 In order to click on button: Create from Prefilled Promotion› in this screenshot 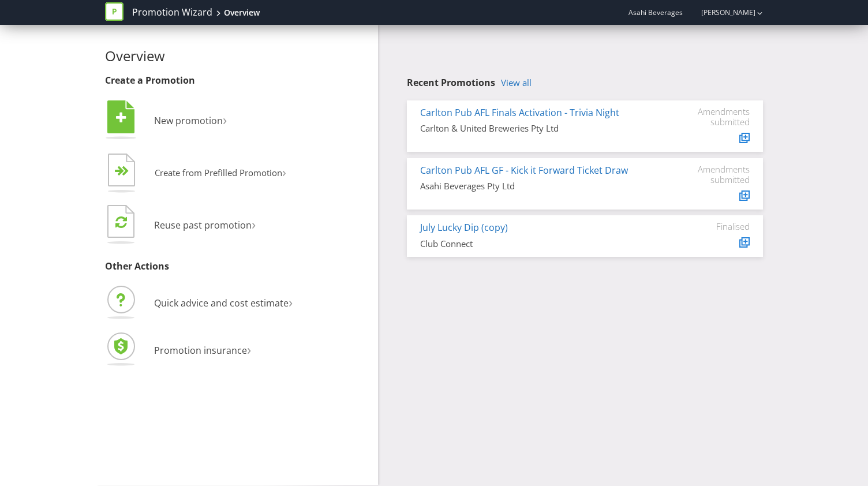, I will do `click(195, 174)`.